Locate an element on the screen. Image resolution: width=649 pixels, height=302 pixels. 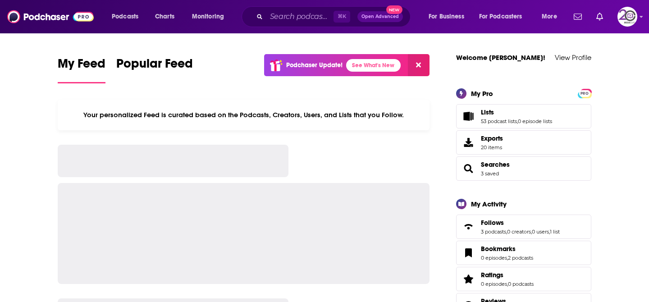
a: 0 users is located at coordinates (541, 232).